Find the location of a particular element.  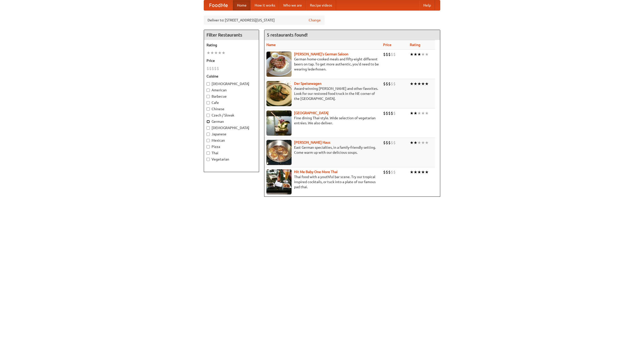

label: German is located at coordinates (232, 122).